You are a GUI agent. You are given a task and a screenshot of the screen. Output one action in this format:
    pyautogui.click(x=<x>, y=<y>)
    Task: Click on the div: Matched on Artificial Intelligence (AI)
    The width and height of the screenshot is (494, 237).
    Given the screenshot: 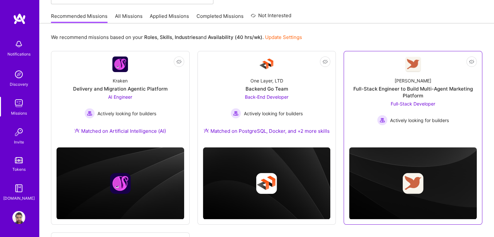 What is the action you would take?
    pyautogui.click(x=120, y=131)
    